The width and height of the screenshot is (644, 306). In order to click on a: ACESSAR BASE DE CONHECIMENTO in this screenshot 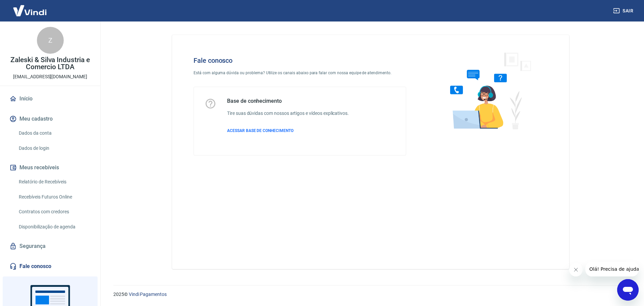, I will do `click(288, 131)`.